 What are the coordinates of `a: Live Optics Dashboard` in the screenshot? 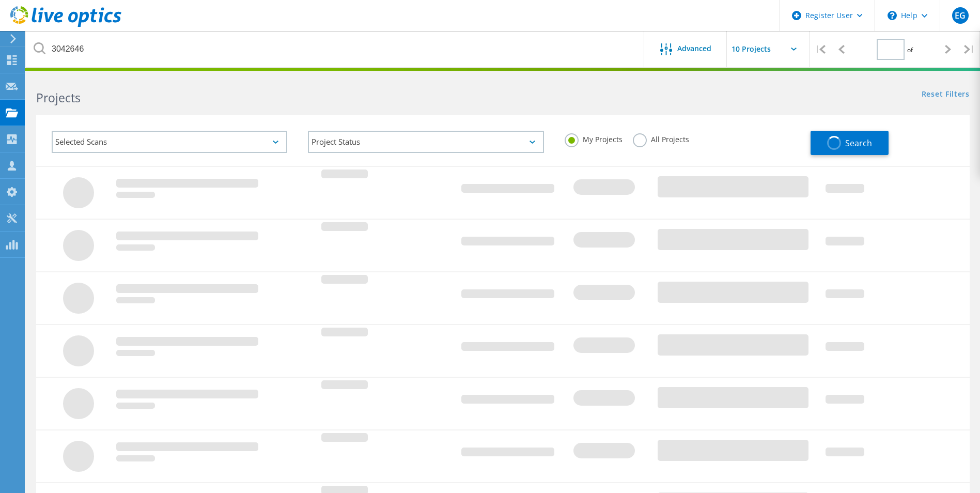 It's located at (66, 25).